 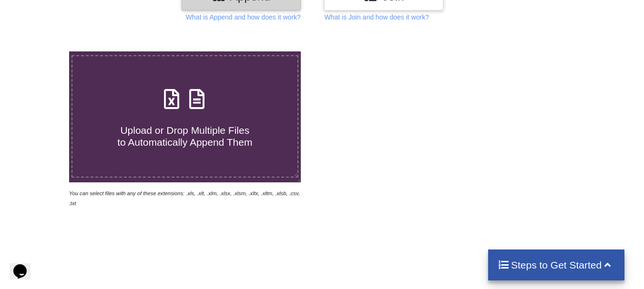 What do you see at coordinates (376, 17) in the screenshot?
I see `p: What is Join and how does it work?` at bounding box center [376, 17].